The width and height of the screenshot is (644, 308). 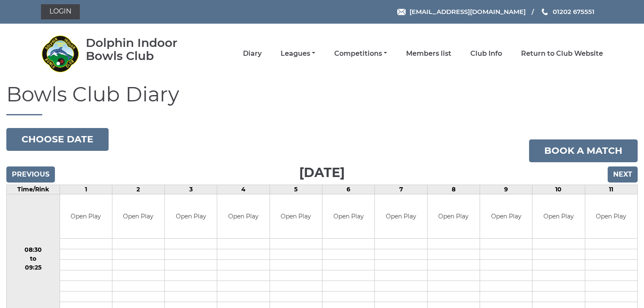 I want to click on a: Club Info, so click(x=486, y=54).